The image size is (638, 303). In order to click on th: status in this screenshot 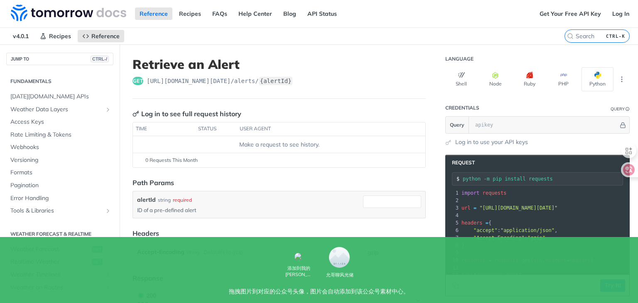, I will do `click(216, 129)`.